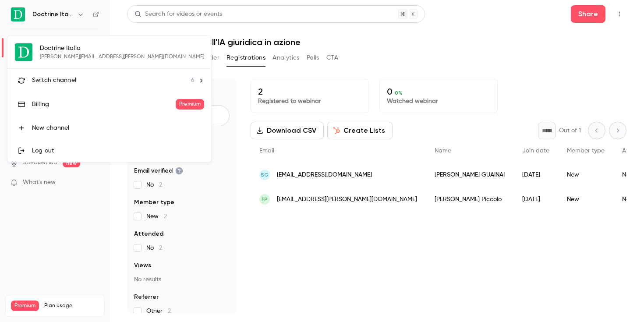 The height and width of the screenshot is (322, 644). What do you see at coordinates (190, 105) in the screenshot?
I see `span: Premium` at bounding box center [190, 105].